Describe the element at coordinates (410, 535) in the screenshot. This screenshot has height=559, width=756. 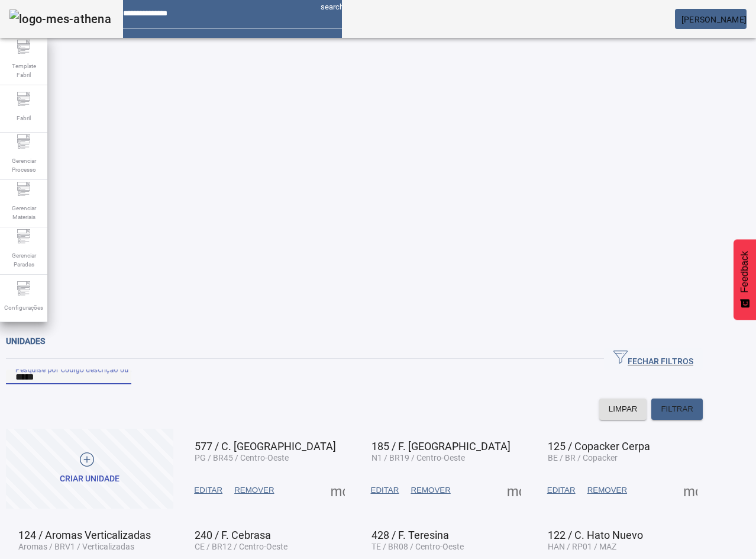
I see `span: 428 / F. Teresina` at that location.